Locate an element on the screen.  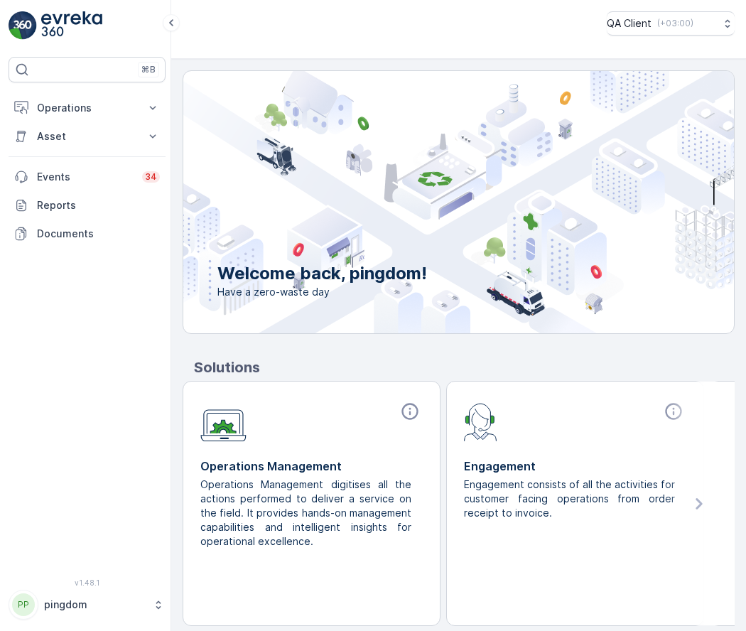
p: Documents is located at coordinates (98, 234).